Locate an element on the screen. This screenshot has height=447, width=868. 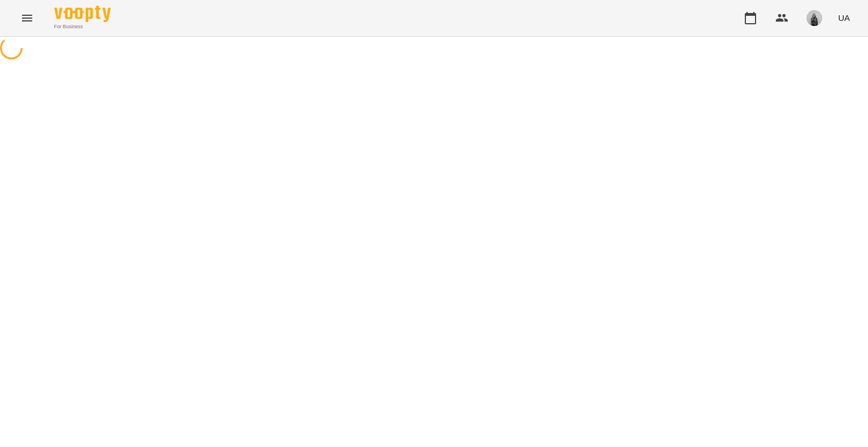
span: UA is located at coordinates (844, 18).